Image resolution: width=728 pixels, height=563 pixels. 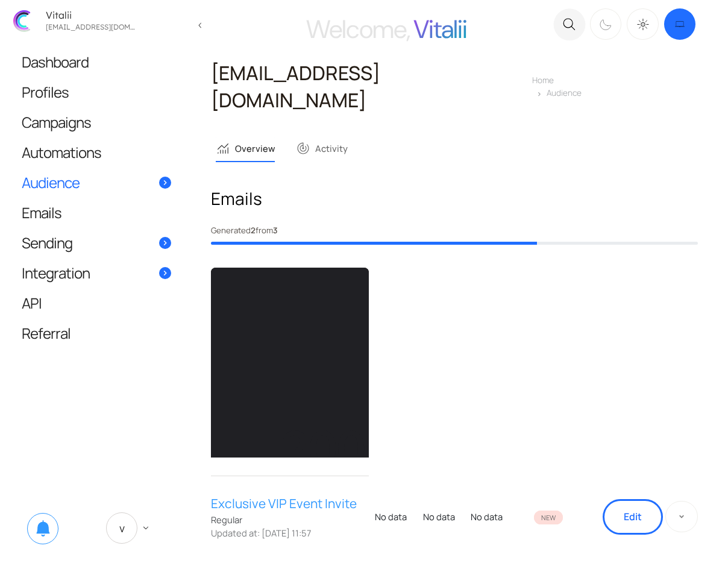 What do you see at coordinates (41, 212) in the screenshot?
I see `span: Emails` at bounding box center [41, 212].